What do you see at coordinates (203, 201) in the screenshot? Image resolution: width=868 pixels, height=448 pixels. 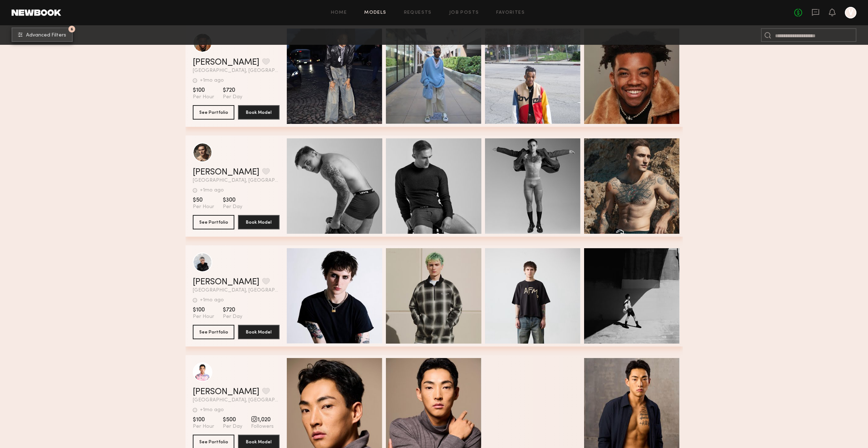 I see `span: $50` at bounding box center [203, 201].